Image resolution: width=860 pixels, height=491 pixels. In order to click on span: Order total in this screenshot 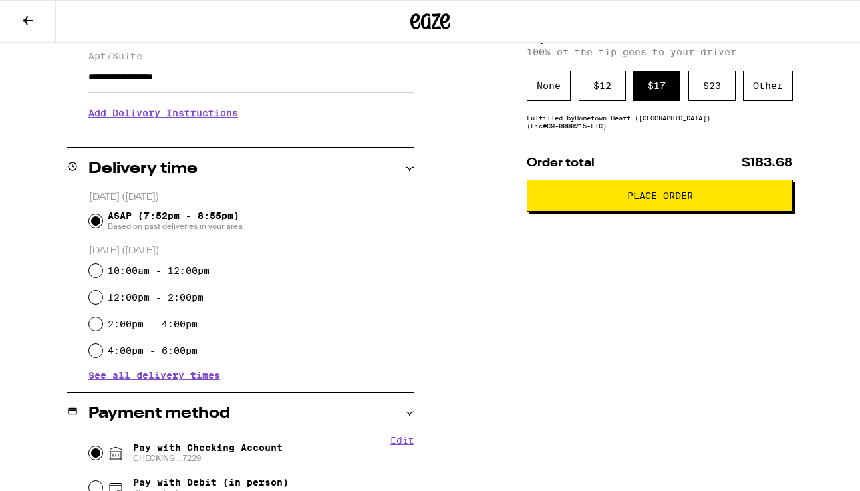, I will do `click(561, 163)`.